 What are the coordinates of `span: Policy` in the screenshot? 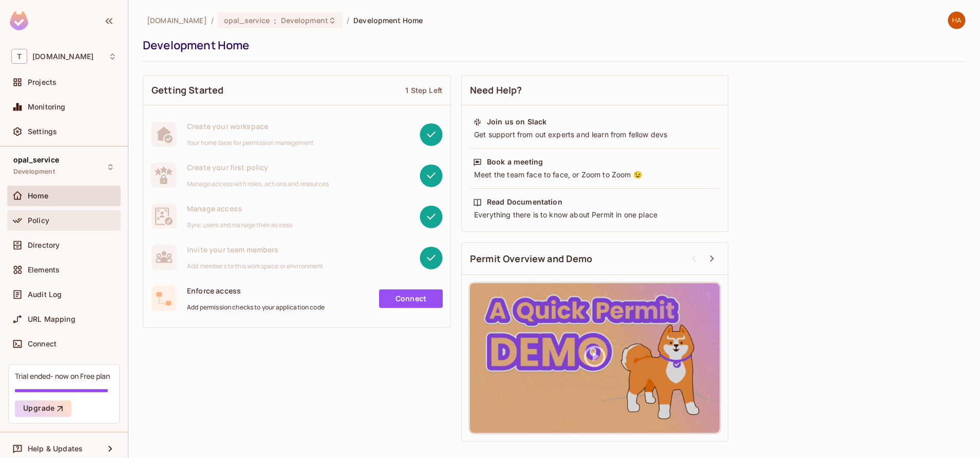 It's located at (38, 221).